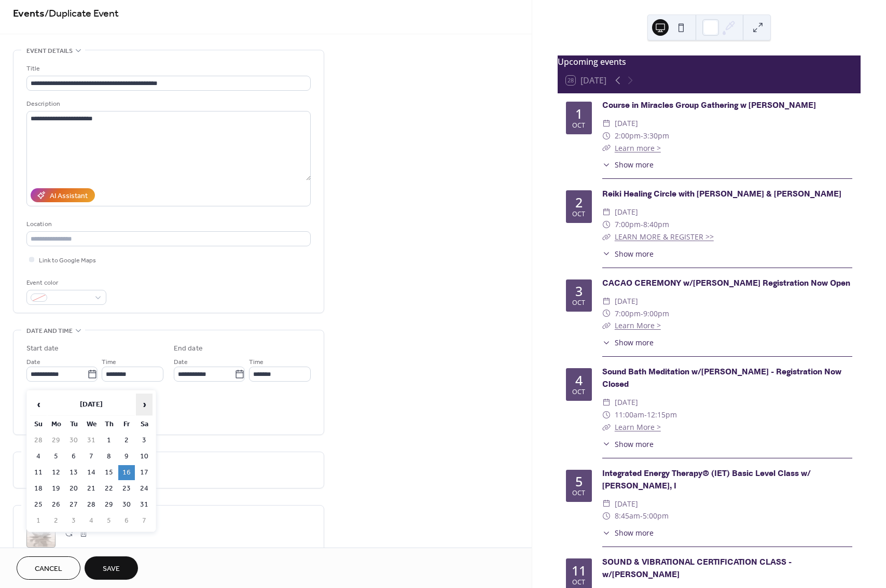 The width and height of the screenshot is (886, 588). What do you see at coordinates (127, 424) in the screenshot?
I see `th: Fr` at bounding box center [127, 424].